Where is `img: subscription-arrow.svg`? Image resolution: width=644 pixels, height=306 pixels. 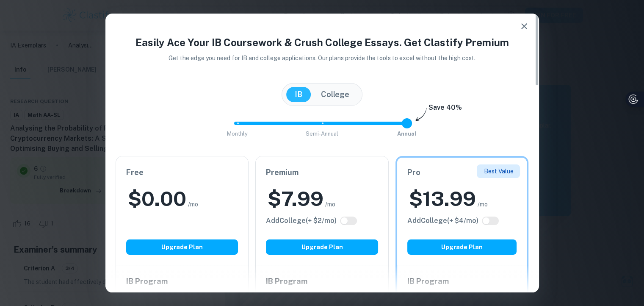
img: subscription-arrow.svg is located at coordinates (421, 115).